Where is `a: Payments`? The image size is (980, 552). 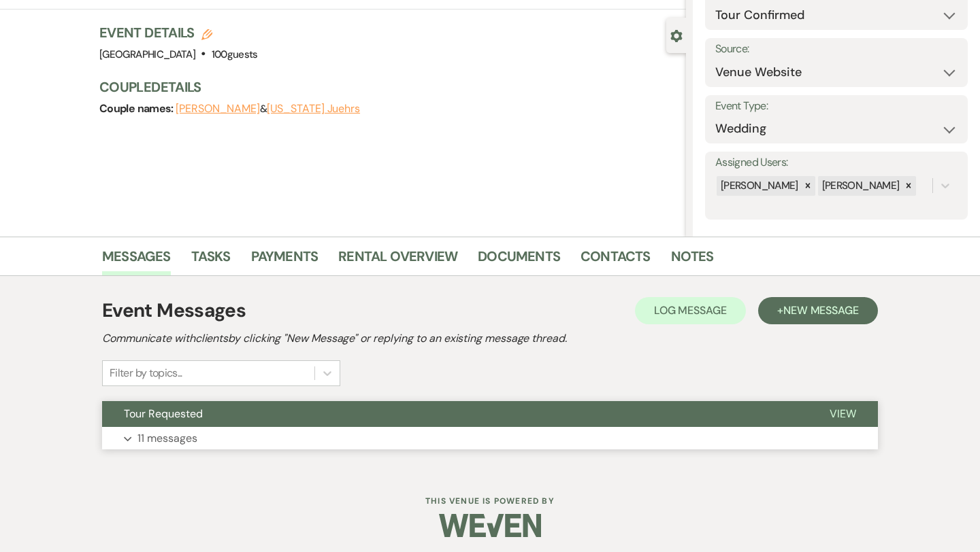
a: Payments is located at coordinates (284, 260).